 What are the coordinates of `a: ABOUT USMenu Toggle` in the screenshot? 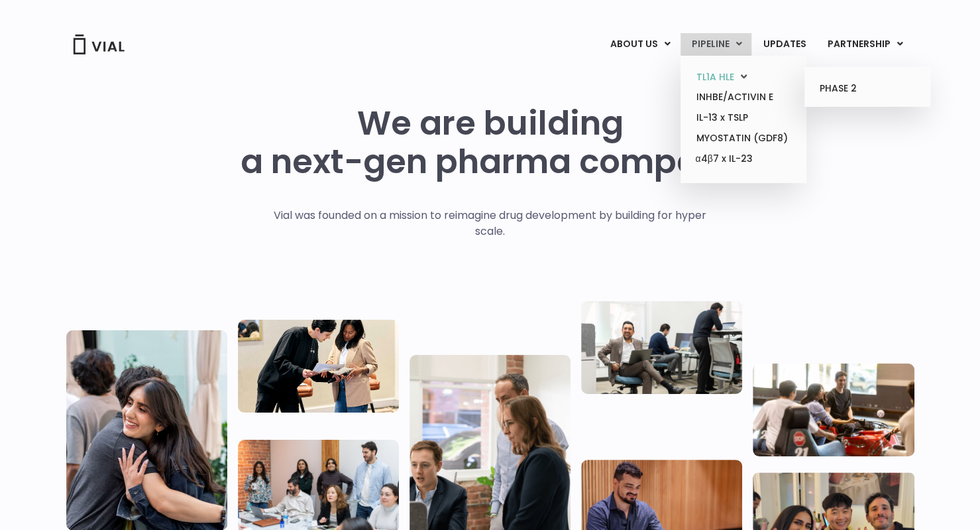 It's located at (639, 45).